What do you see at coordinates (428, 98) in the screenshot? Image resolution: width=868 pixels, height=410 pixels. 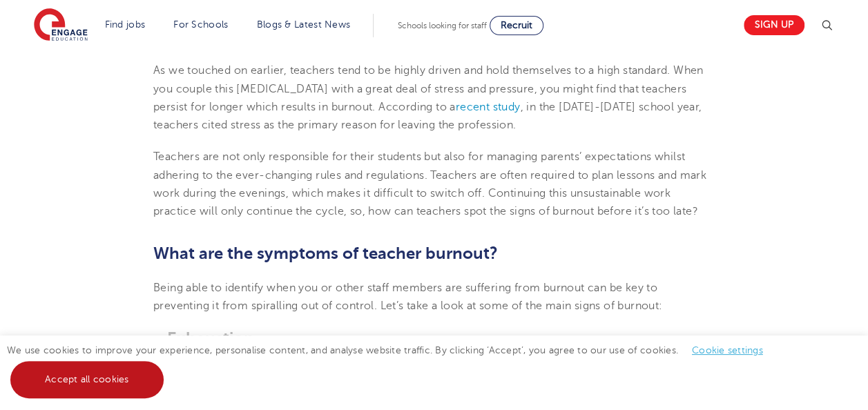 I see `span: As we touched on earlier, teachers tend to be highly driven and hold themselves to a high standar...` at bounding box center [428, 98].